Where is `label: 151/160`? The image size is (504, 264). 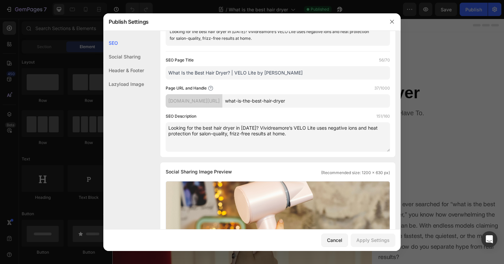
label: 151/160 is located at coordinates (383, 116).